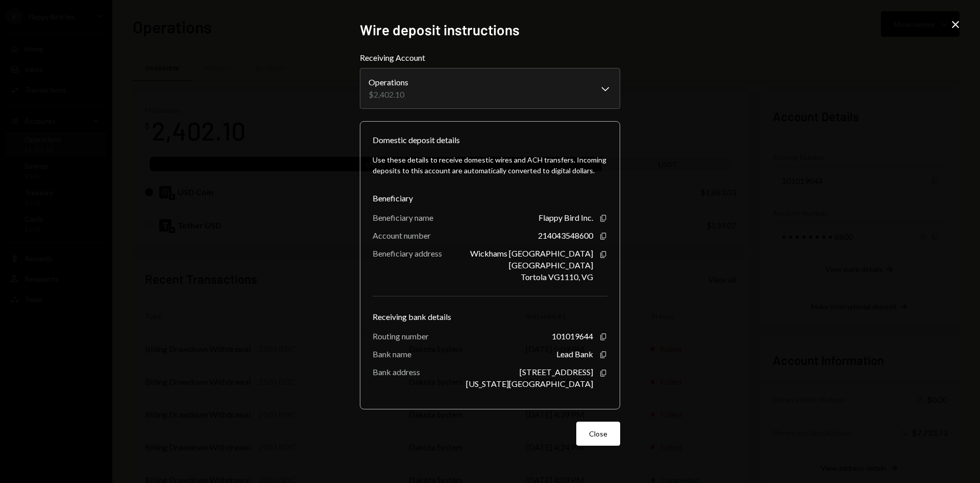 This screenshot has width=980, height=483. I want to click on div: Routing number, so click(400, 336).